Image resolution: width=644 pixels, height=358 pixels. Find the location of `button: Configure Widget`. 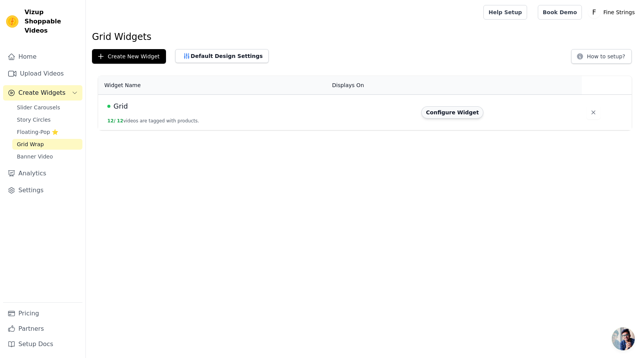

button: Configure Widget is located at coordinates (452, 113).